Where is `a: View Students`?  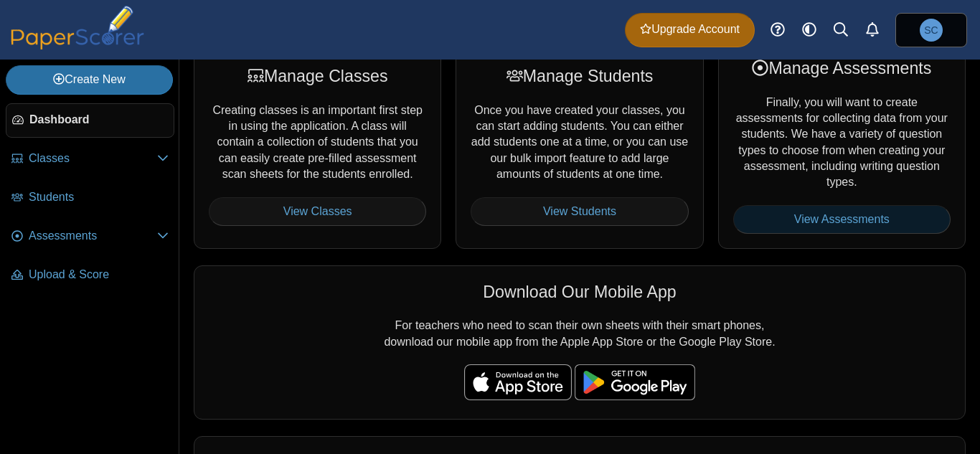
a: View Students is located at coordinates (579, 212).